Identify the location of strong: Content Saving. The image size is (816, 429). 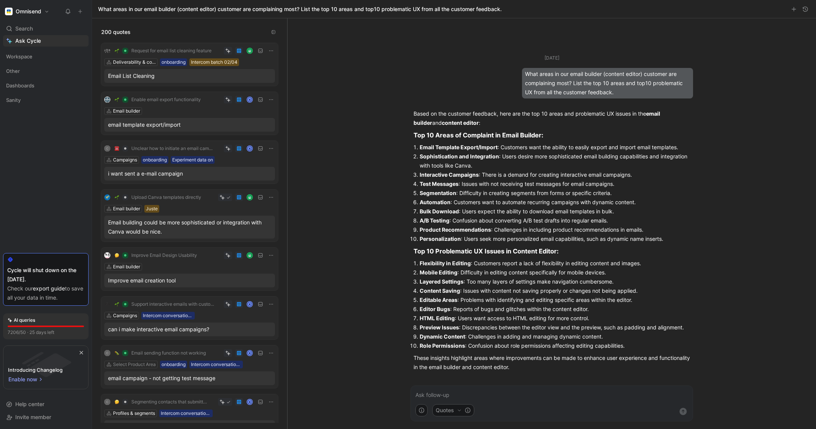
(440, 291).